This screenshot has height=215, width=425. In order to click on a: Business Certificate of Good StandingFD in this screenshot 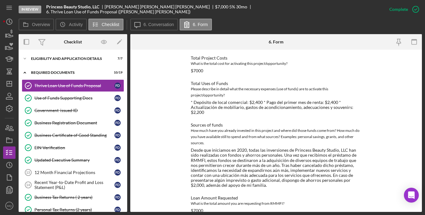, I will do `click(73, 135)`.